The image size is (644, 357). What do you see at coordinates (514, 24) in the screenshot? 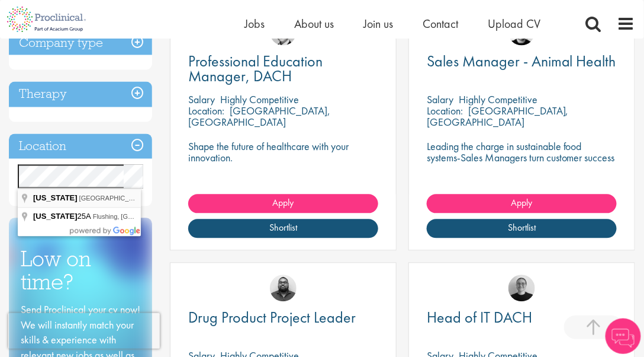
I see `span: Upload CV` at bounding box center [514, 24].